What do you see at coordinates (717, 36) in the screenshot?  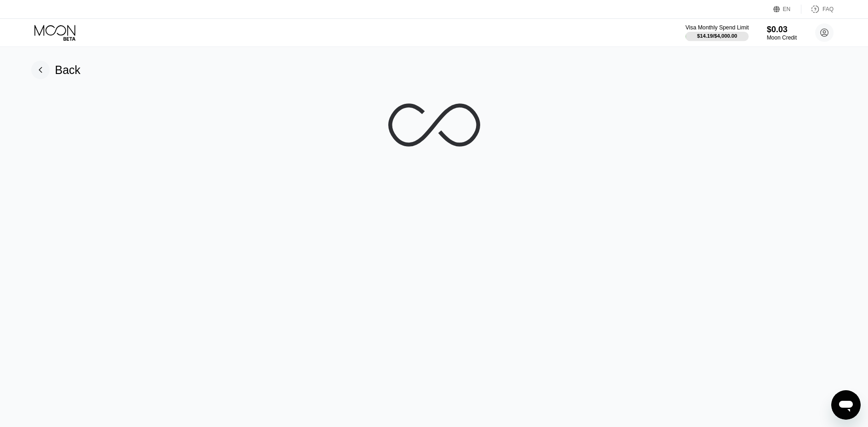 I see `div: $14.19 / $4,000.00` at bounding box center [717, 36].